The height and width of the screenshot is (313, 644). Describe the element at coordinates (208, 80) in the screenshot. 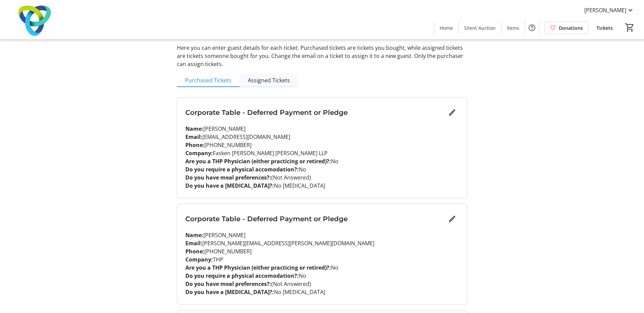

I see `span: Purchased Tickets` at that location.